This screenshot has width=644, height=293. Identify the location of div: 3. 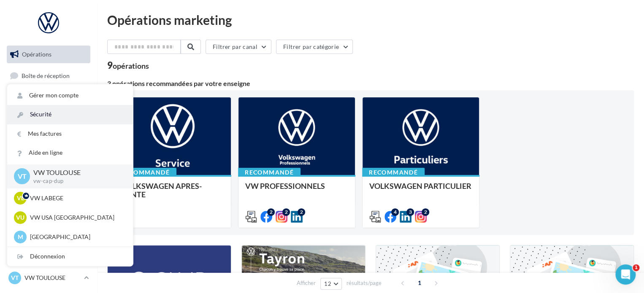
(410, 212).